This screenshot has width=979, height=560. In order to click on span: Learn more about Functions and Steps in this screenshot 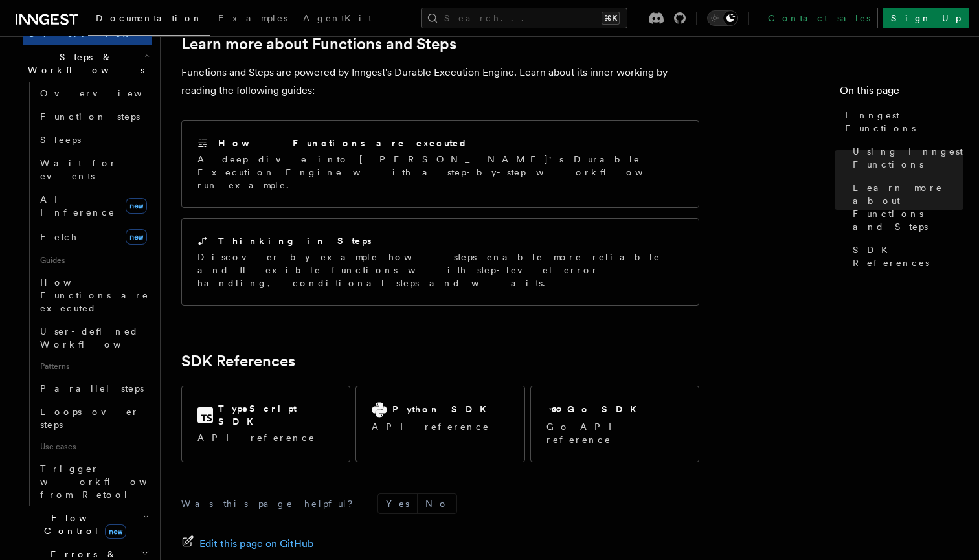, I will do `click(908, 207)`.